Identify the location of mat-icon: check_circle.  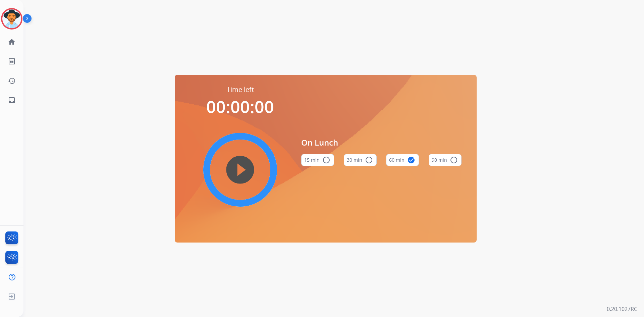
(411, 160).